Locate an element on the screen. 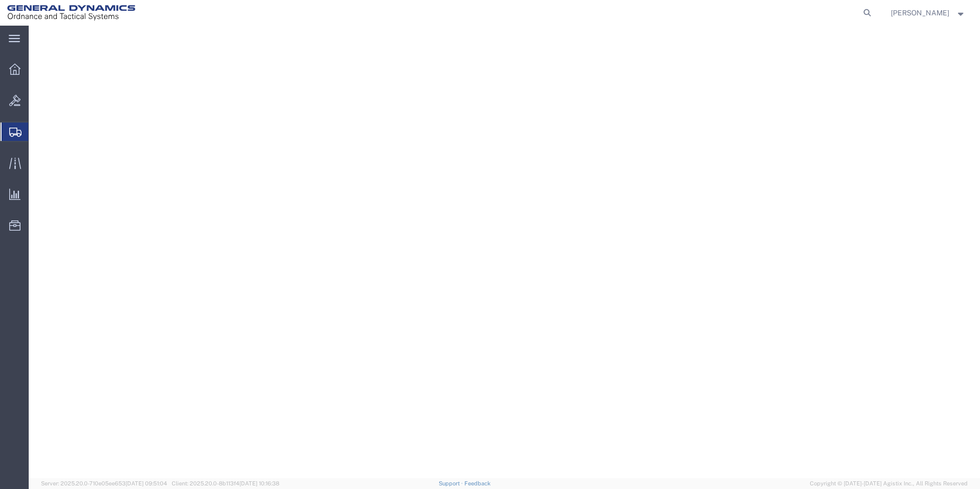  a: Feedback is located at coordinates (477, 483).